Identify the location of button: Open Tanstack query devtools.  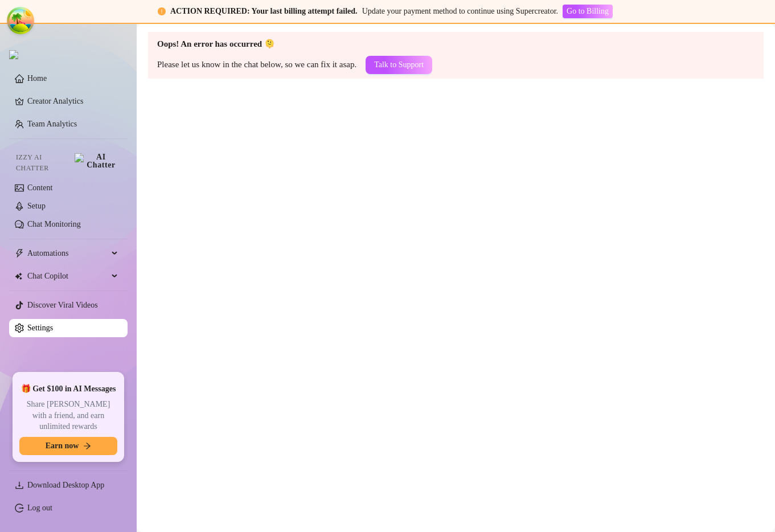
(20, 20).